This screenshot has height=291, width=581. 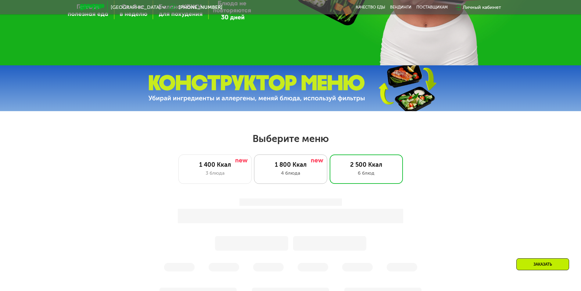 I want to click on div: 1 400 Ккал, so click(x=215, y=164).